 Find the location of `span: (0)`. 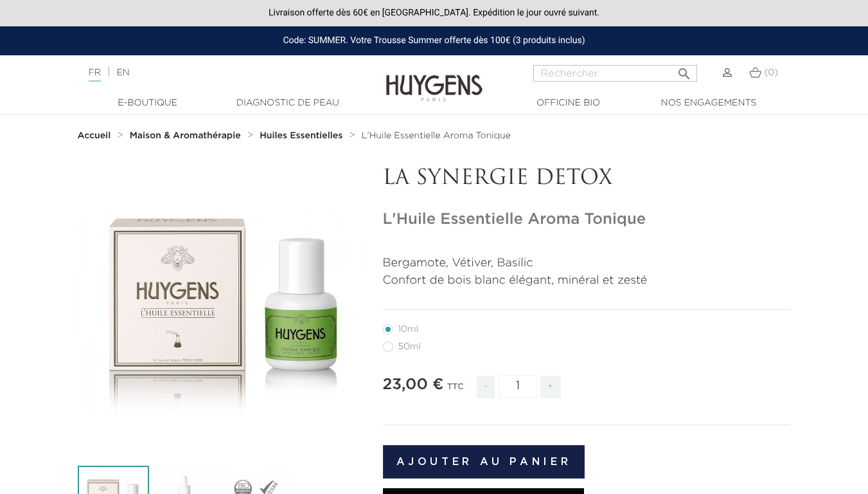

span: (0) is located at coordinates (771, 73).